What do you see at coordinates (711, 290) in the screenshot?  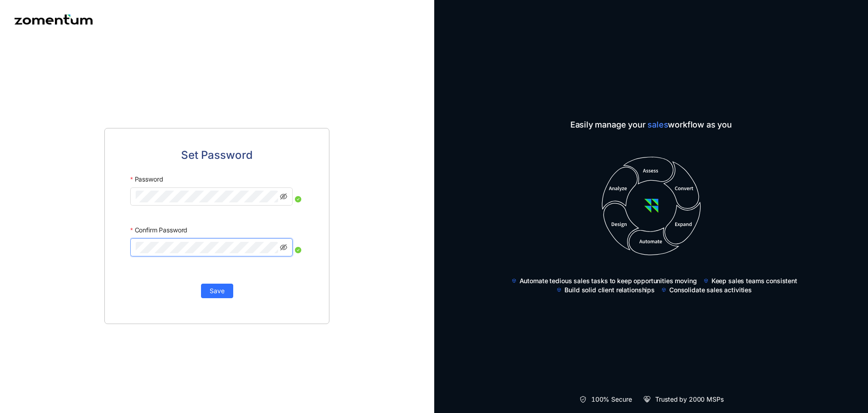 I see `span: Consolidate sales activities` at bounding box center [711, 290].